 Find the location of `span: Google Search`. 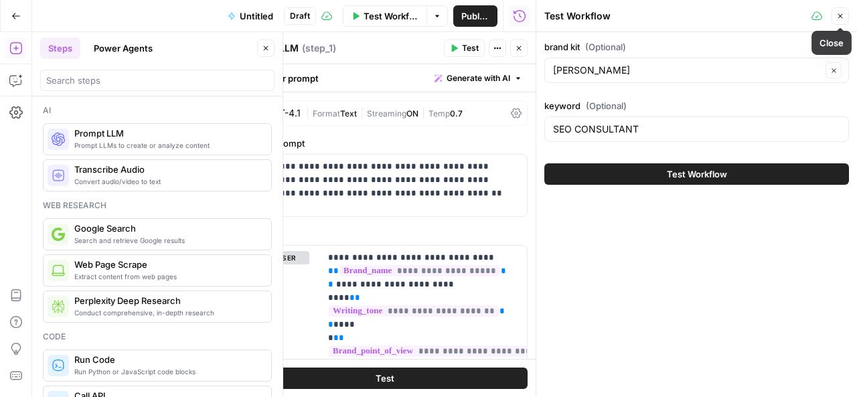

span: Google Search is located at coordinates (167, 228).